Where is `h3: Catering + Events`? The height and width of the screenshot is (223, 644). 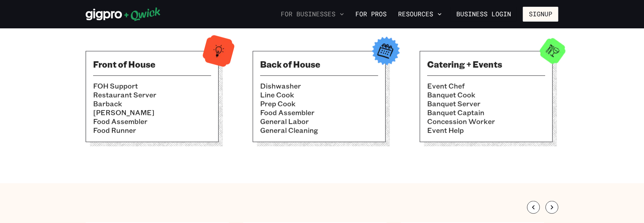 h3: Catering + Events is located at coordinates (486, 64).